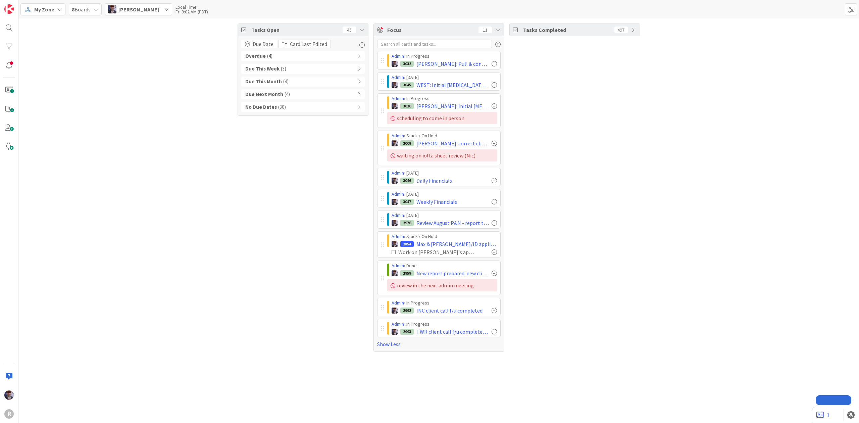 This screenshot has height=423, width=859. What do you see at coordinates (264, 94) in the screenshot?
I see `b: Due Next Month` at bounding box center [264, 94].